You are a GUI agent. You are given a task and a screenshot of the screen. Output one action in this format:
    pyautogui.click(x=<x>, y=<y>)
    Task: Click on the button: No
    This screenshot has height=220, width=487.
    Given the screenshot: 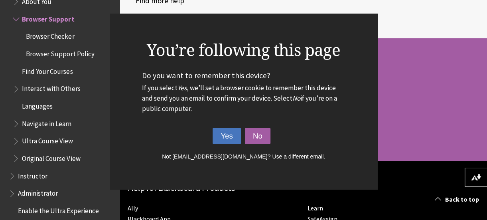 What is the action you would take?
    pyautogui.click(x=258, y=136)
    